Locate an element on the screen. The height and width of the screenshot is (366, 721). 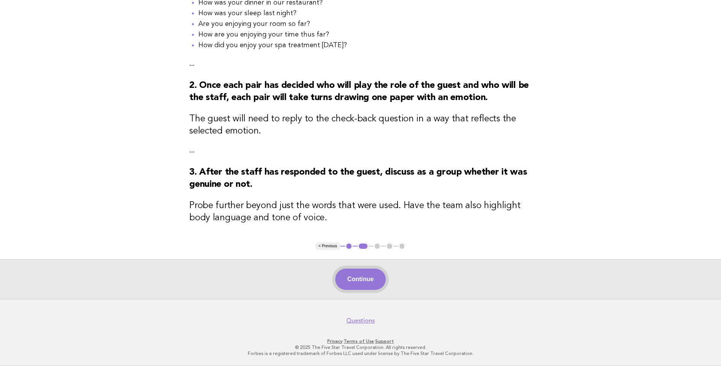
a: Questions is located at coordinates (360, 321).